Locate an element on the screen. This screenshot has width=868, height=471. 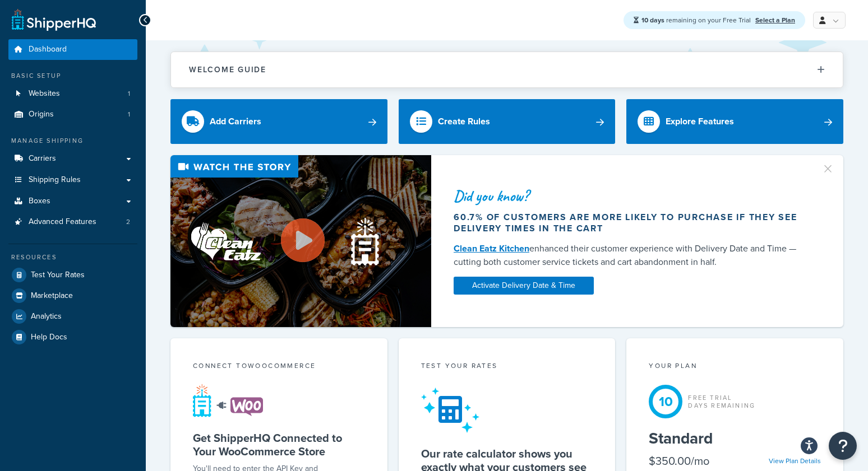
li: Websites is located at coordinates (73, 93).